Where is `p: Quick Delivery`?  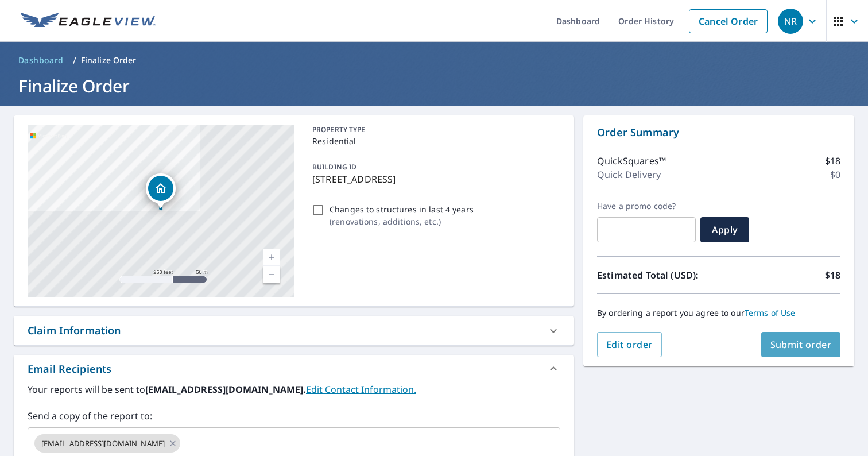 p: Quick Delivery is located at coordinates (628, 175).